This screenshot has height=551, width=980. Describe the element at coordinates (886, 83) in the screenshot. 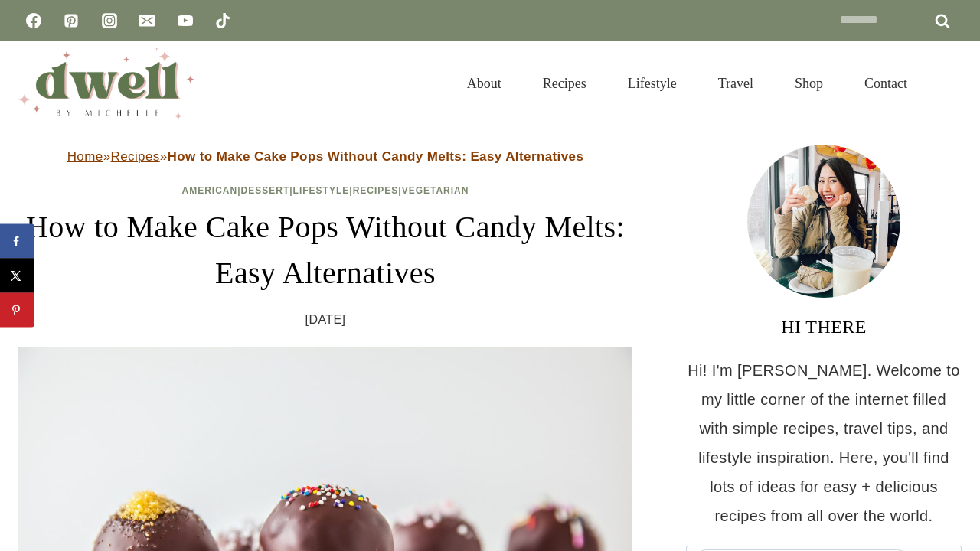

I see `a: Contact` at that location.